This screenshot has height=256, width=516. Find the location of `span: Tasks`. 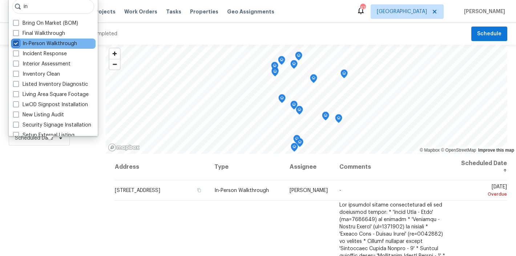

span: Tasks is located at coordinates (174, 12).